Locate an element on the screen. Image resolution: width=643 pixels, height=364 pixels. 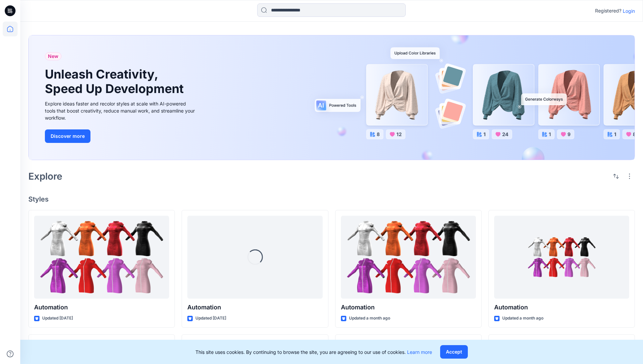
div: Explore ideas faster and recolor styles at scale with AI-powered tools that boost creativity, red... is located at coordinates (121, 111).